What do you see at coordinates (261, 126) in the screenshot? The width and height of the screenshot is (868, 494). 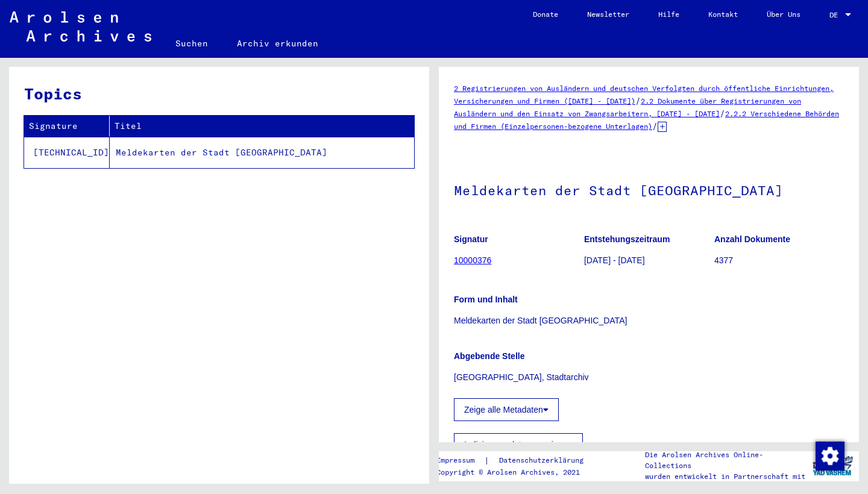 I see `th: Titel` at bounding box center [261, 126].